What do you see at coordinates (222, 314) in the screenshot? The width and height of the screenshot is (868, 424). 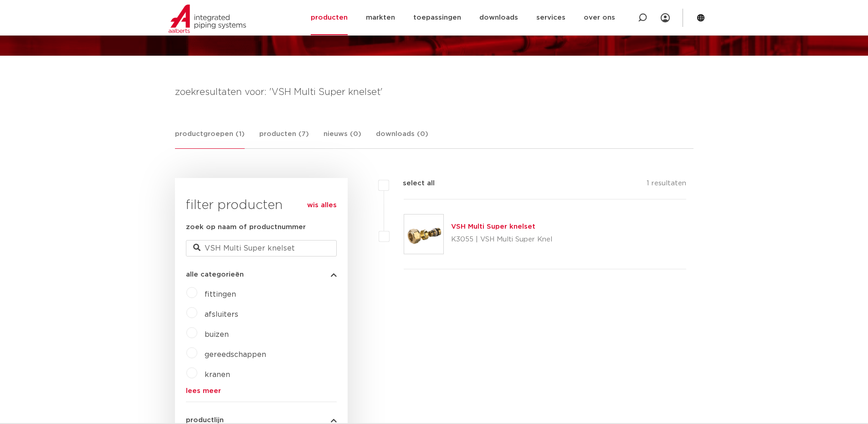 I see `a: afsluiters` at bounding box center [222, 314].